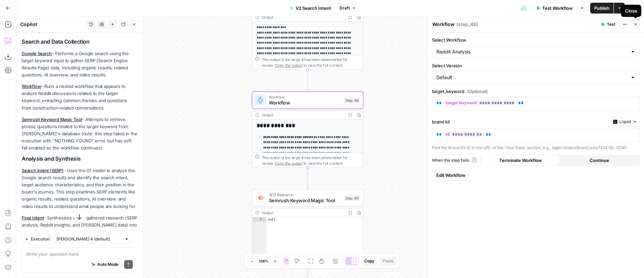 The width and height of the screenshot is (644, 278). What do you see at coordinates (521, 160) in the screenshot?
I see `span: Terminate Workflow` at bounding box center [521, 160].